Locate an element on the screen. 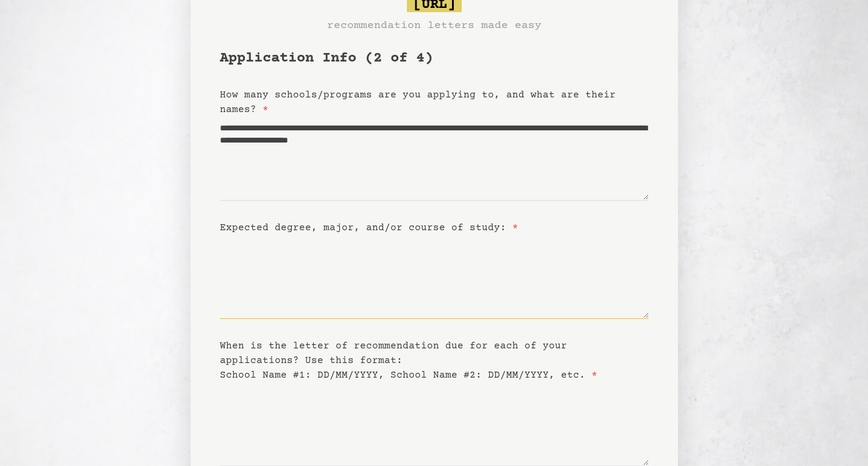 The width and height of the screenshot is (868, 466). label: Expected degree, major, and/or course of study: is located at coordinates (369, 228).